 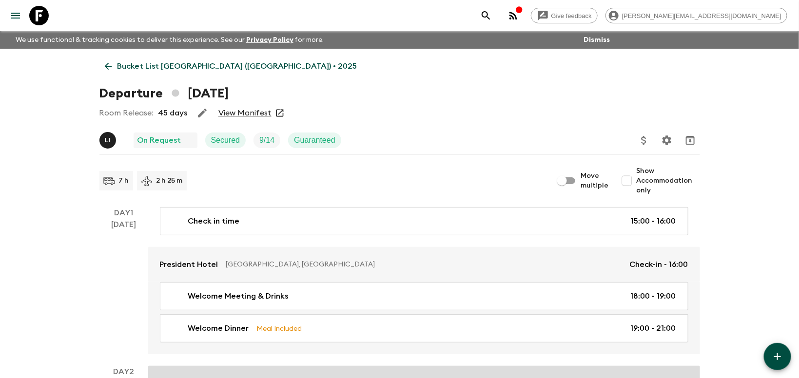 What do you see at coordinates (226, 140) in the screenshot?
I see `p: Secured` at bounding box center [226, 140].